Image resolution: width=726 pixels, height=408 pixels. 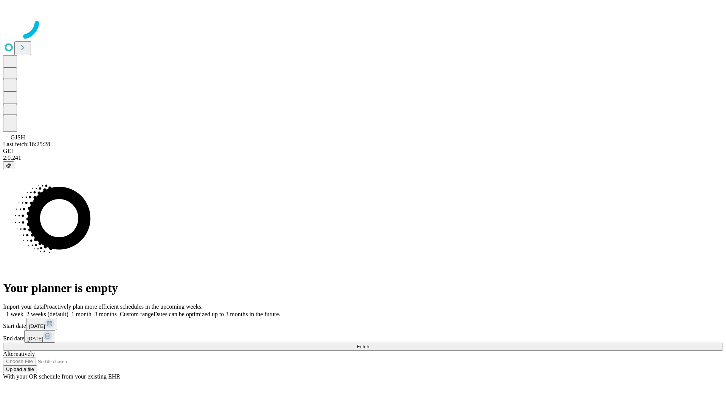 What do you see at coordinates (15, 314) in the screenshot?
I see `span: 1 week` at bounding box center [15, 314].